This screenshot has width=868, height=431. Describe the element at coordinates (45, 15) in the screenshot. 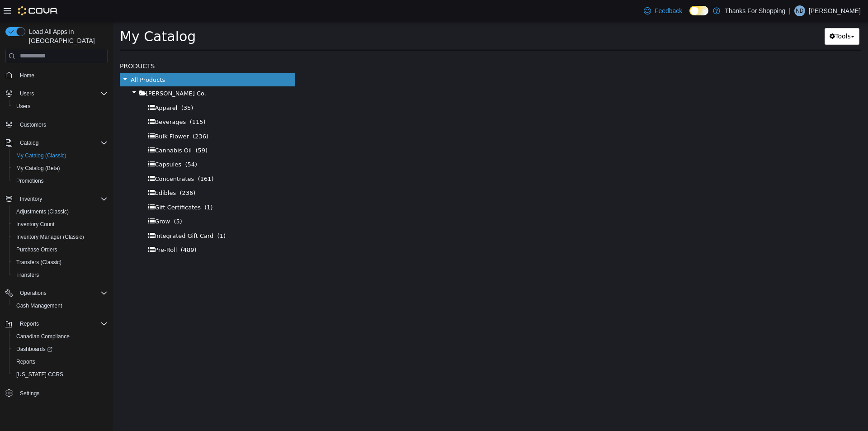

I see `span: My Catalog` at that location.